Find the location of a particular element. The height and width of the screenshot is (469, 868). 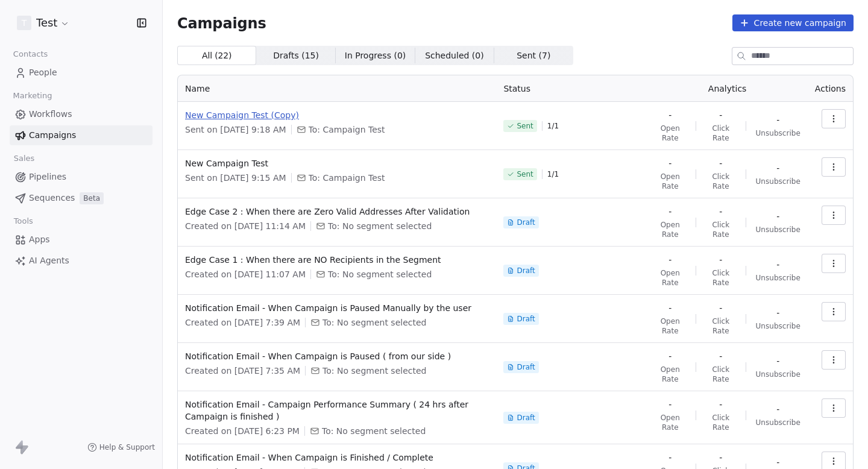

a: SequencesBeta is located at coordinates (81, 198).